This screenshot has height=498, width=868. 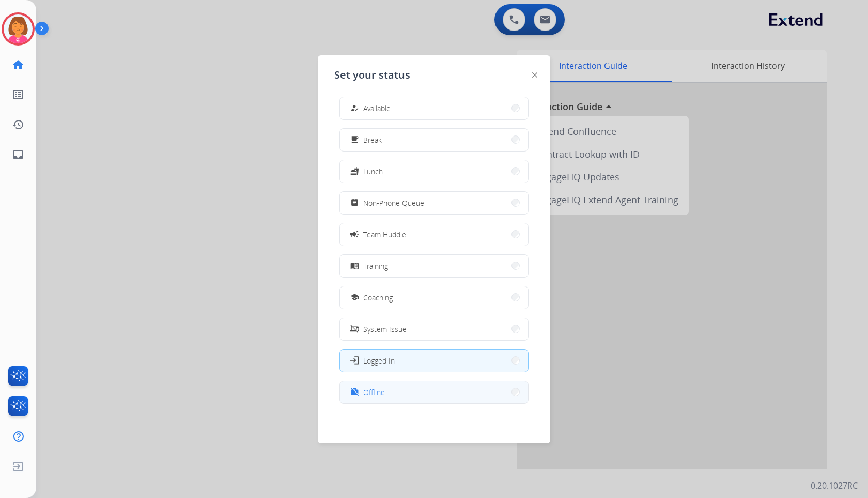 I want to click on span: Set your status, so click(x=372, y=75).